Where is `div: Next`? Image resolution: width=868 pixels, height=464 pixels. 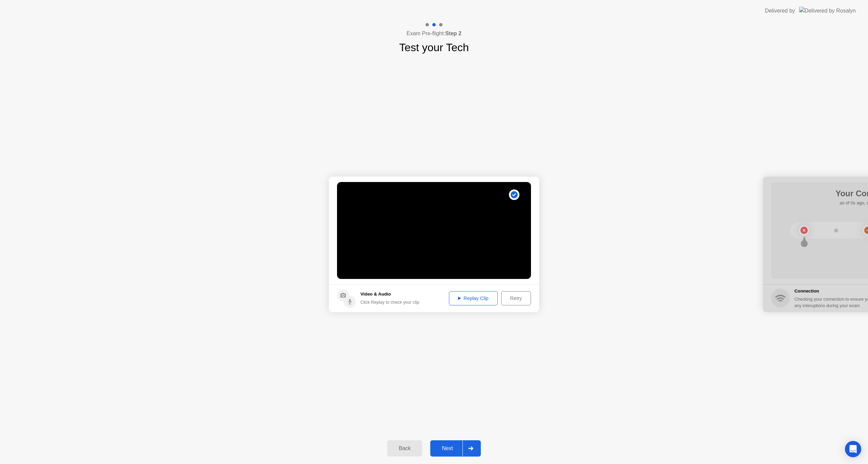
div: Next is located at coordinates (447, 448).